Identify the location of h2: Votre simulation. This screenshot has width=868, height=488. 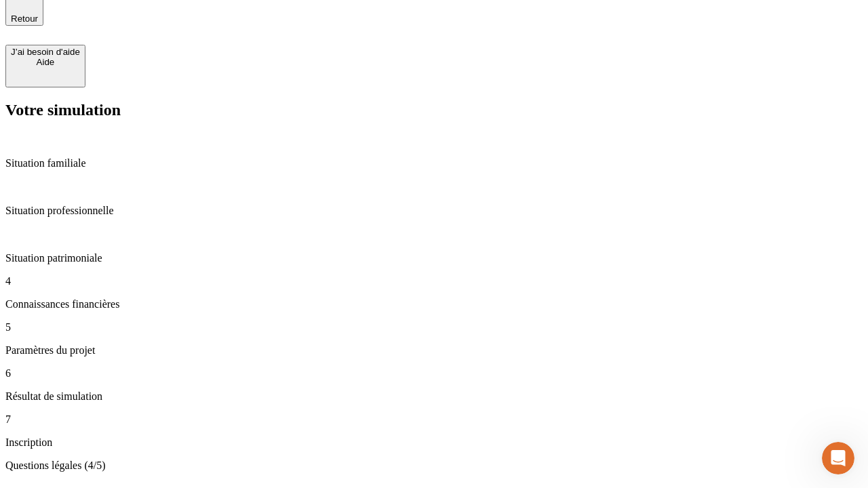
(434, 110).